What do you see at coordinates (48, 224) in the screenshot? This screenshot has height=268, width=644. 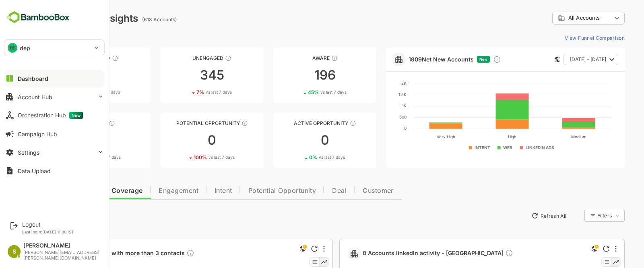 I see `div: Logout` at bounding box center [48, 224].